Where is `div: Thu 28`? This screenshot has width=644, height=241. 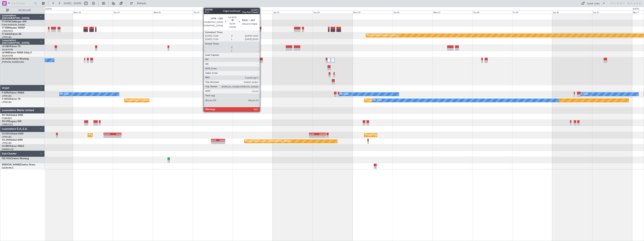
div: Thu 28 is located at coordinates (492, 12).